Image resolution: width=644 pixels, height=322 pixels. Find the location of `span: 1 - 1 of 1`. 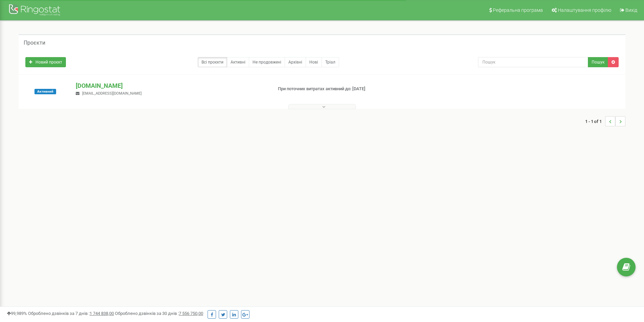

span: 1 - 1 of 1 is located at coordinates (595, 122).